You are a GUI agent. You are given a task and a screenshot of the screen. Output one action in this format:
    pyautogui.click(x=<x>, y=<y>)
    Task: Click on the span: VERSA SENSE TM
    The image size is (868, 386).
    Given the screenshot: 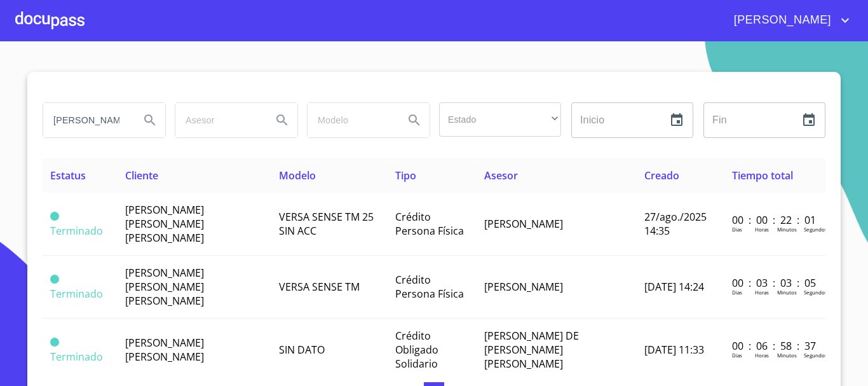 What is the action you would take?
    pyautogui.click(x=319, y=286)
    